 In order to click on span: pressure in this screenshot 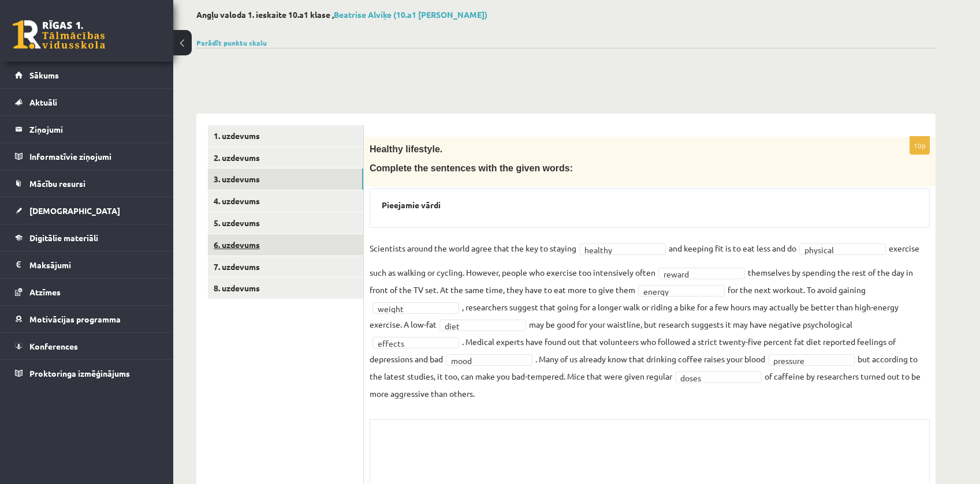, I will do `click(807, 360)`.